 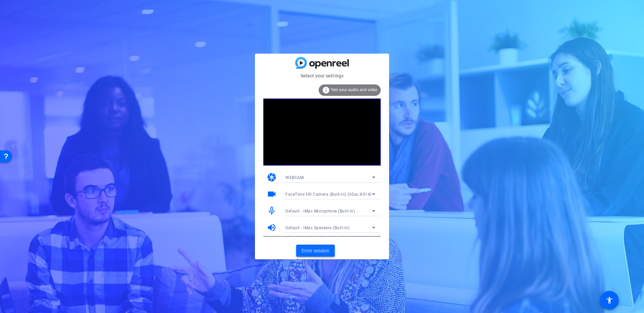 What do you see at coordinates (609, 301) in the screenshot?
I see `mat-icon: accessibility` at bounding box center [609, 301].